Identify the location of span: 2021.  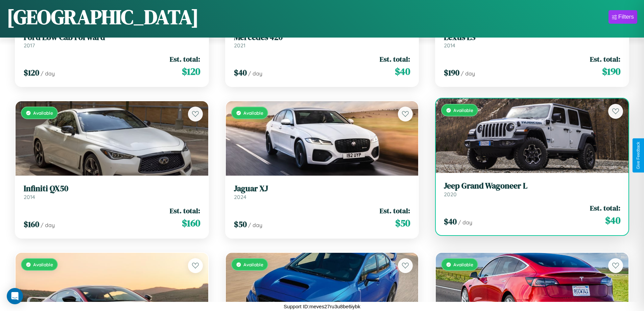
(240, 46).